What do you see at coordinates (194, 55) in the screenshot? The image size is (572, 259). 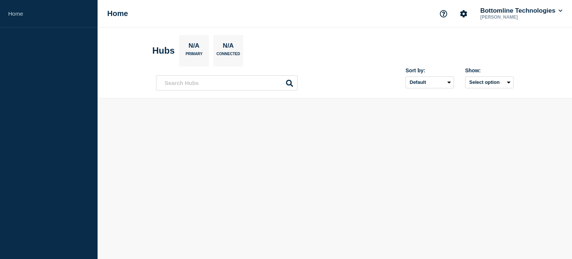 I see `p: Primary` at bounding box center [194, 55].